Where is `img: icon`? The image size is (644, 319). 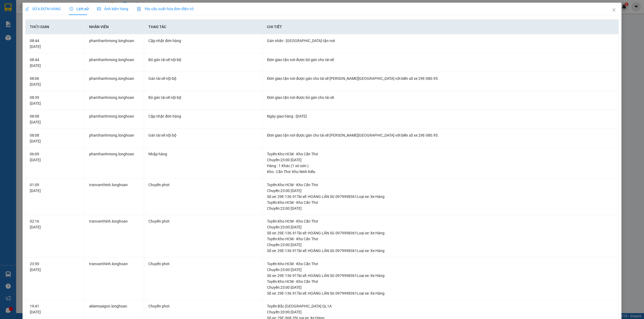 img: icon is located at coordinates (139, 9).